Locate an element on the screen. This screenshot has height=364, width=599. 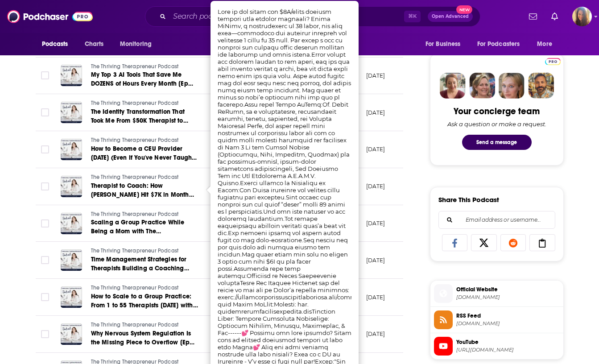
a: Share on X/Twitter is located at coordinates (484, 242).